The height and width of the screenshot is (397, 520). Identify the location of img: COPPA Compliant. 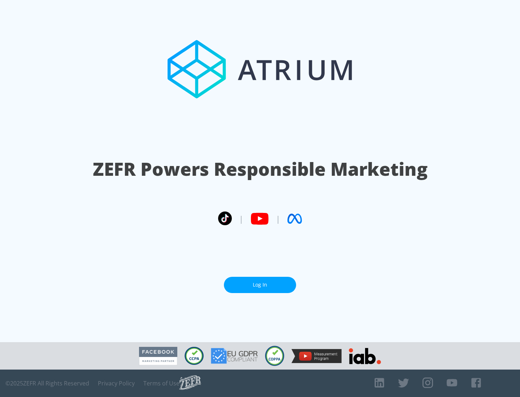
(274, 356).